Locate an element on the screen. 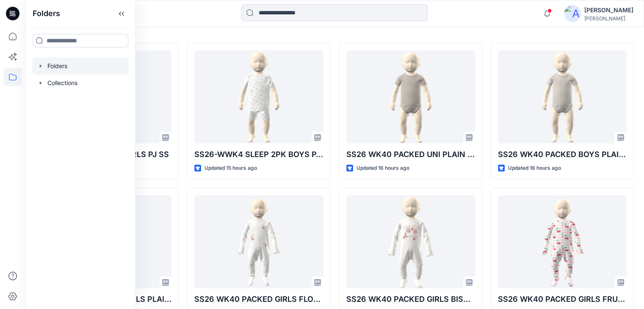  a: SS26 WK40 PACKED GIRLS FLORAL MOUSE 3PK SLEEPSUITS is located at coordinates (259, 242).